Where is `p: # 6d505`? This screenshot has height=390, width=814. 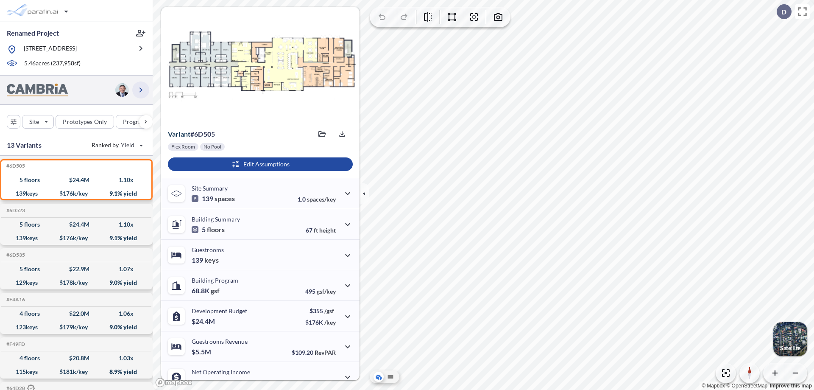 p: # 6d505 is located at coordinates (191, 134).